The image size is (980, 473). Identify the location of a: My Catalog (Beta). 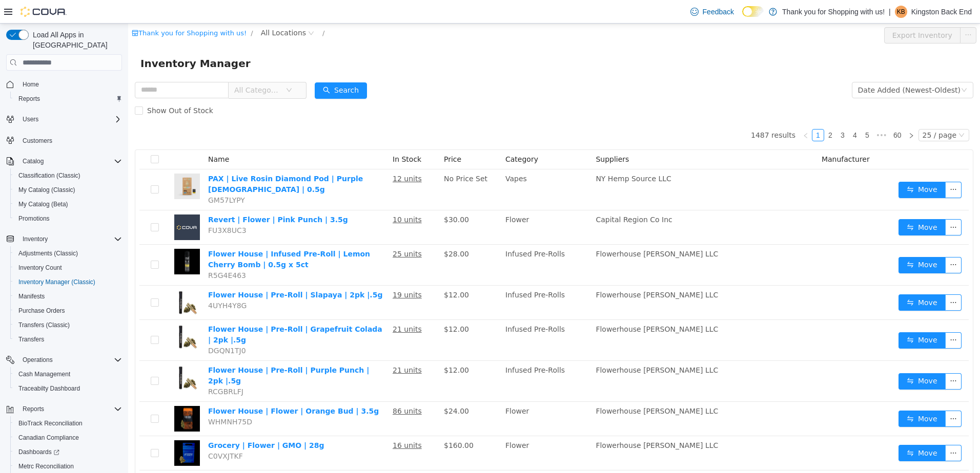
(43, 205).